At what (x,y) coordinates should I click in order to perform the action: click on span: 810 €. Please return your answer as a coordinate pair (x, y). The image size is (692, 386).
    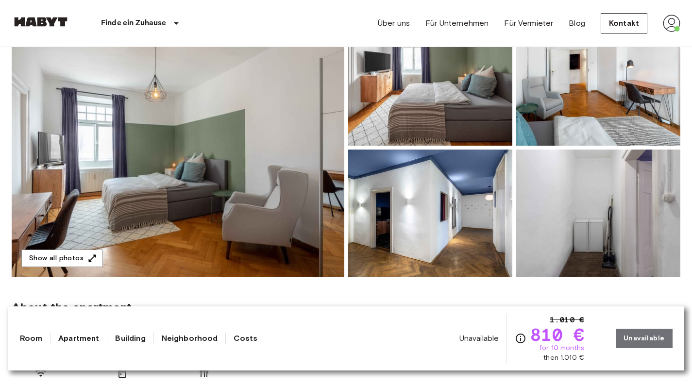
    Looking at the image, I should click on (557, 335).